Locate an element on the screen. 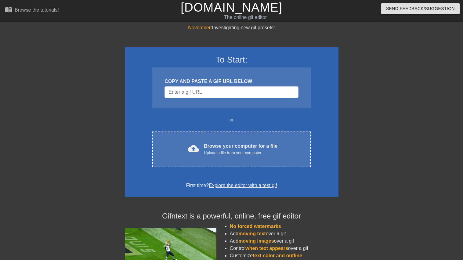  li: Customize is located at coordinates (284, 256).